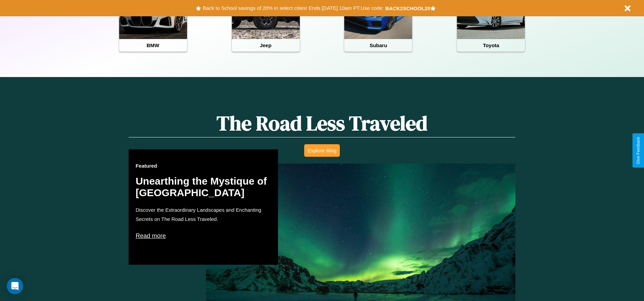 The width and height of the screenshot is (644, 301). Describe the element at coordinates (15, 286) in the screenshot. I see `div: Open Intercom Messenger` at that location.